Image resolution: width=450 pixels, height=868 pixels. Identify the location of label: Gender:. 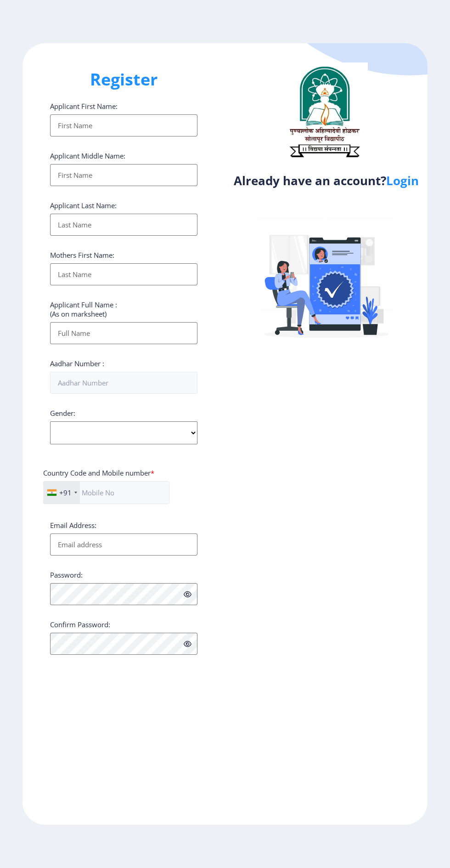
(62, 413).